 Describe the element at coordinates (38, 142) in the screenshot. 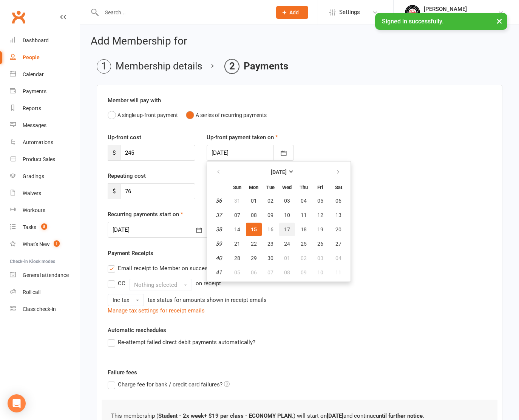

I see `div: Automations` at that location.